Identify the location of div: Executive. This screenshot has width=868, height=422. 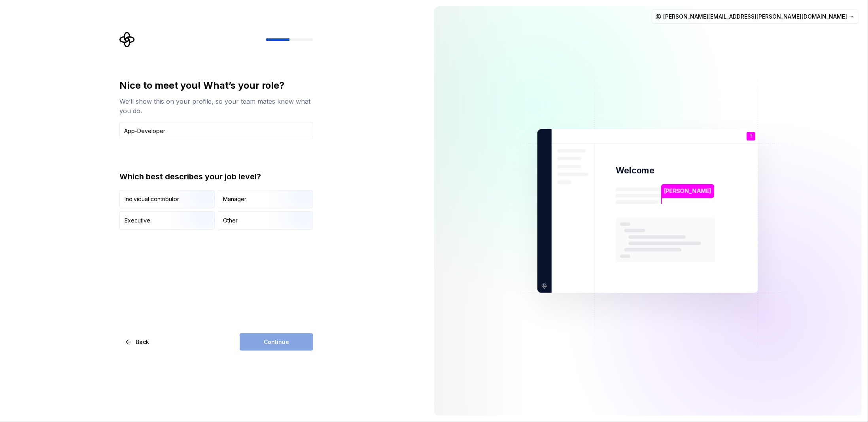
(137, 220).